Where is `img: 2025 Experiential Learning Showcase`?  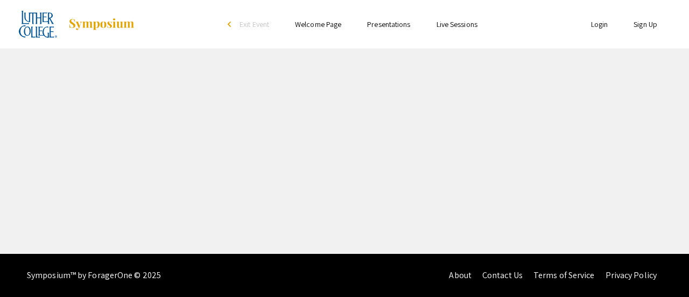 img: 2025 Experiential Learning Showcase is located at coordinates (38, 24).